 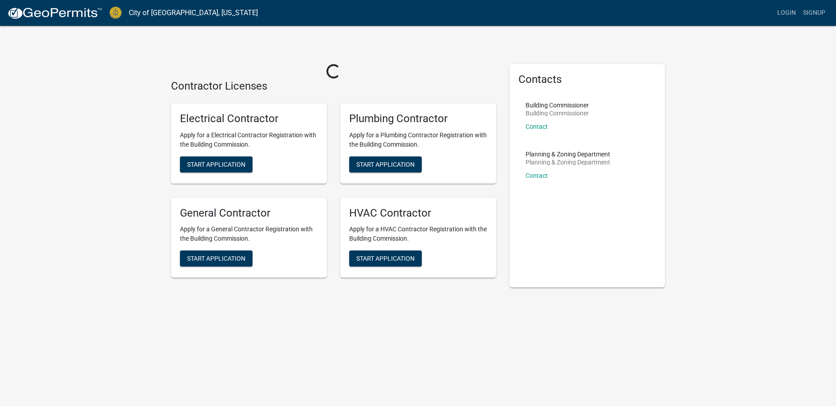 What do you see at coordinates (249, 119) in the screenshot?
I see `h5: Electrical Contractor` at bounding box center [249, 119].